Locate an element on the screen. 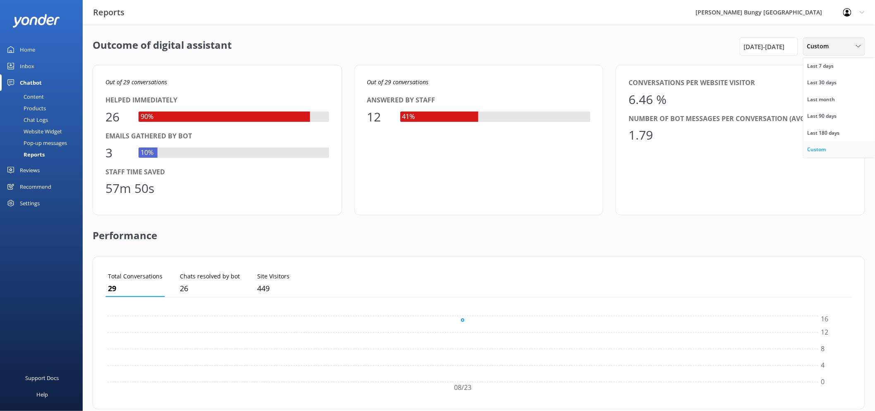  p: 26 is located at coordinates (210, 289).